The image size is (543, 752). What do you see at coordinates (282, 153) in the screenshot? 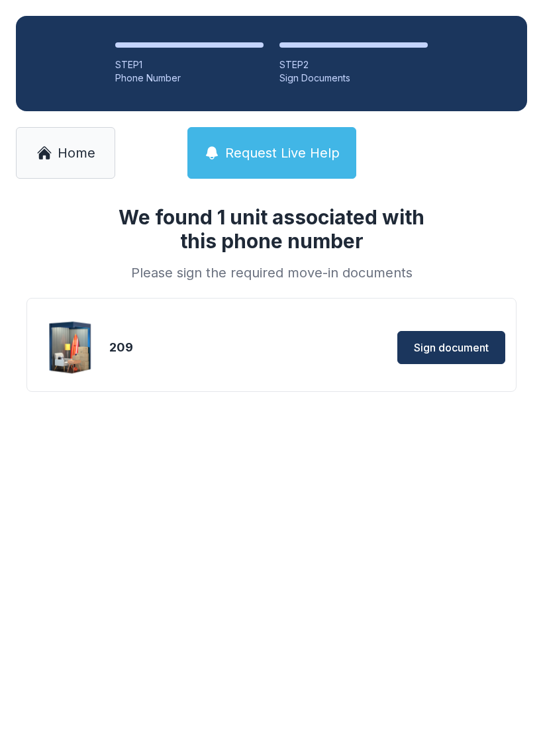
I see `span: Request Live Help` at bounding box center [282, 153].